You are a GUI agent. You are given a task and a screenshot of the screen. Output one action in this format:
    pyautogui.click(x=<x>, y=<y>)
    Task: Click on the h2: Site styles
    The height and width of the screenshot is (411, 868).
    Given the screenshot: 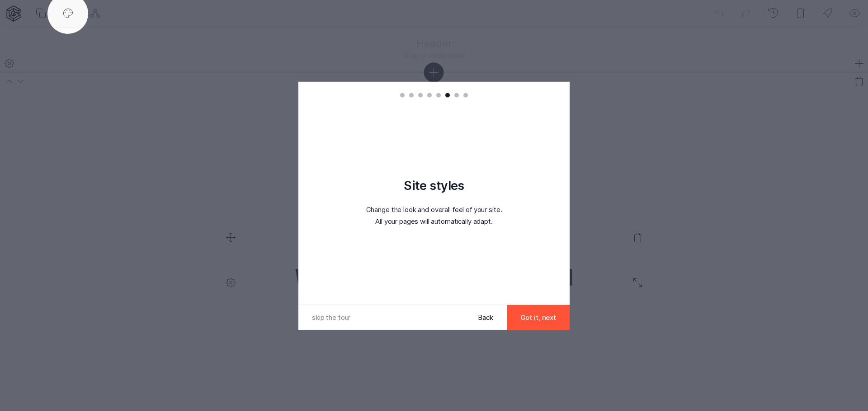 What is the action you would take?
    pyautogui.click(x=434, y=186)
    